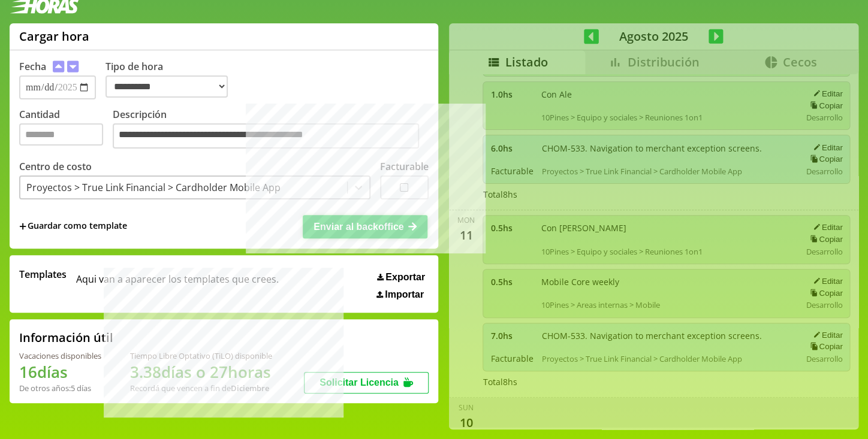  Describe the element at coordinates (154, 188) in the screenshot. I see `div: Proyectos > True Link Financial > Cardholder Mobile App` at that location.